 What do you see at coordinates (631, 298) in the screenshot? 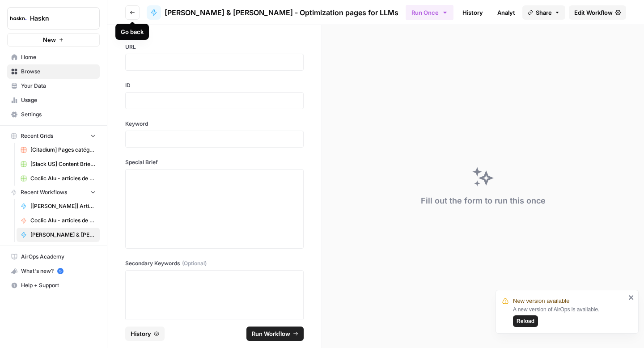
I see `button: close` at bounding box center [631, 298].